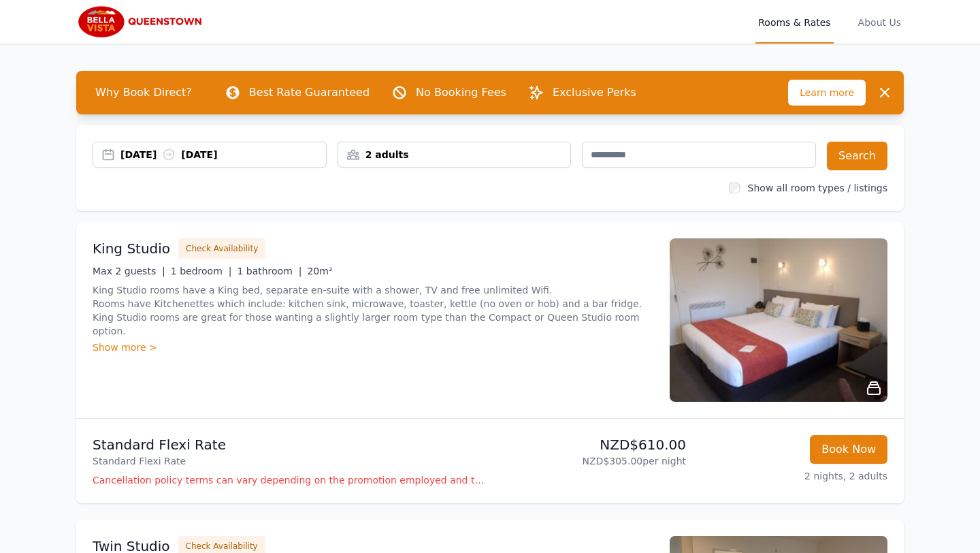 The height and width of the screenshot is (553, 980). Describe the element at coordinates (288, 480) in the screenshot. I see `p: Cancellation policy terms can vary depending on the promotion employed and the time of stay of th...` at that location.